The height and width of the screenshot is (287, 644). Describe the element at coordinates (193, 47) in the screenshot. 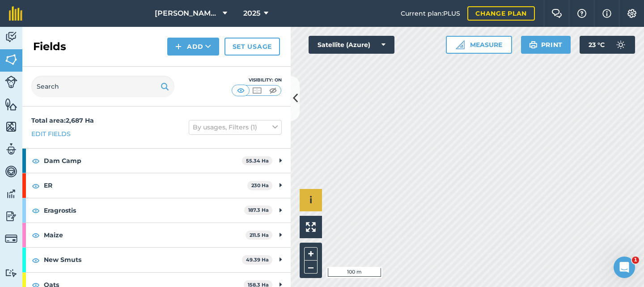

I see `button: Add` at that location.